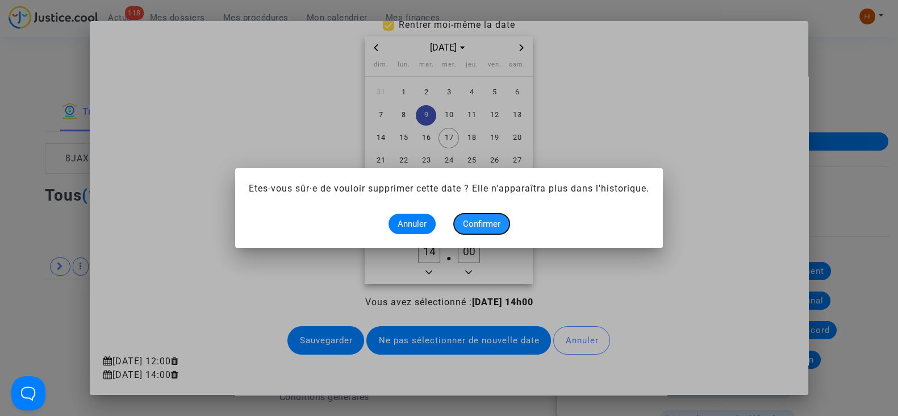  Describe the element at coordinates (482, 224) in the screenshot. I see `span: Confirmer` at that location.